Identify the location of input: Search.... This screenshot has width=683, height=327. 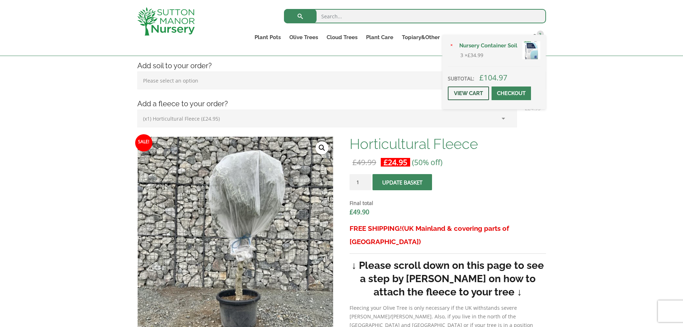
(415, 16).